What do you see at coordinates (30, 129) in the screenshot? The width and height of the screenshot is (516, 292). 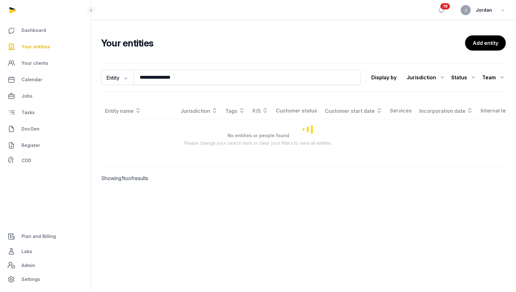 I see `span: DocGen` at bounding box center [30, 129].